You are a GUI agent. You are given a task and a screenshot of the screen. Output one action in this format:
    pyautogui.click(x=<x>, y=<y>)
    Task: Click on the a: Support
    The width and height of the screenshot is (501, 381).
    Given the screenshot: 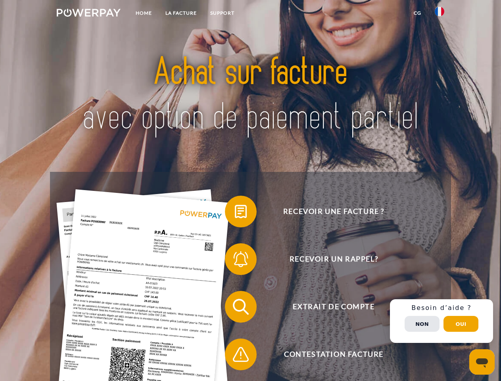 What is the action you would take?
    pyautogui.click(x=222, y=13)
    